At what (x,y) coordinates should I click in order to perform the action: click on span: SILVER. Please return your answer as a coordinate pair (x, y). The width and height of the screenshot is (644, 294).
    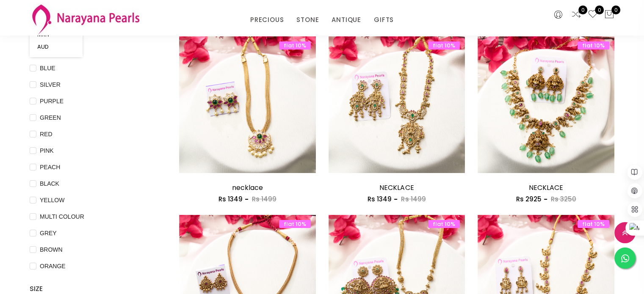
    Looking at the image, I should click on (50, 85).